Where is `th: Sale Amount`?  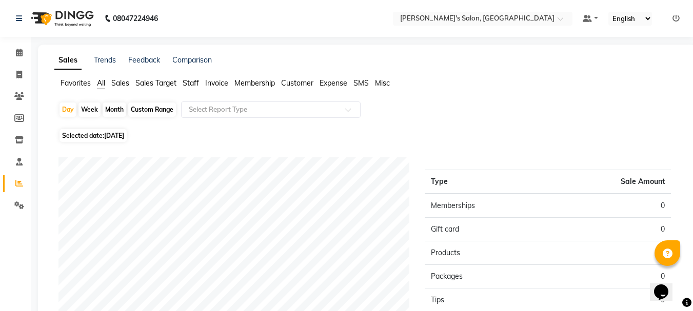
th: Sale Amount is located at coordinates (609, 182).